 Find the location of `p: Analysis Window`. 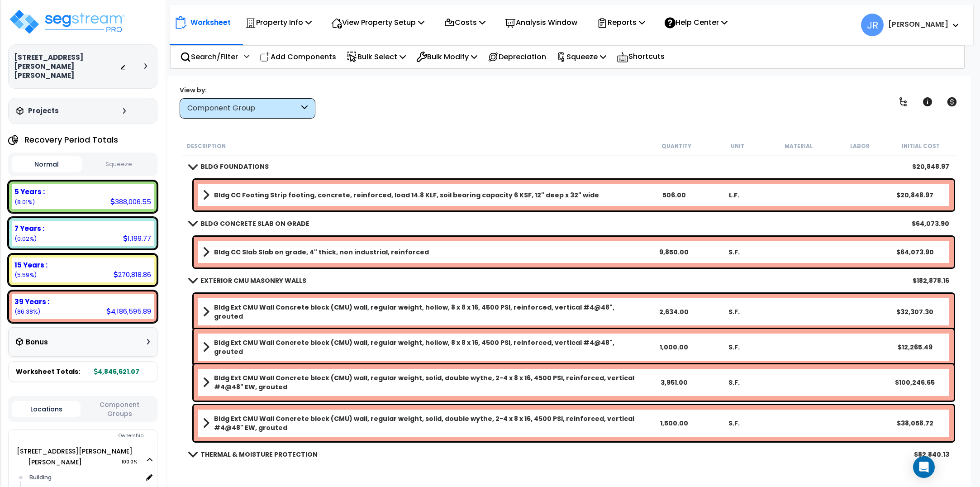

p: Analysis Window is located at coordinates (542, 22).